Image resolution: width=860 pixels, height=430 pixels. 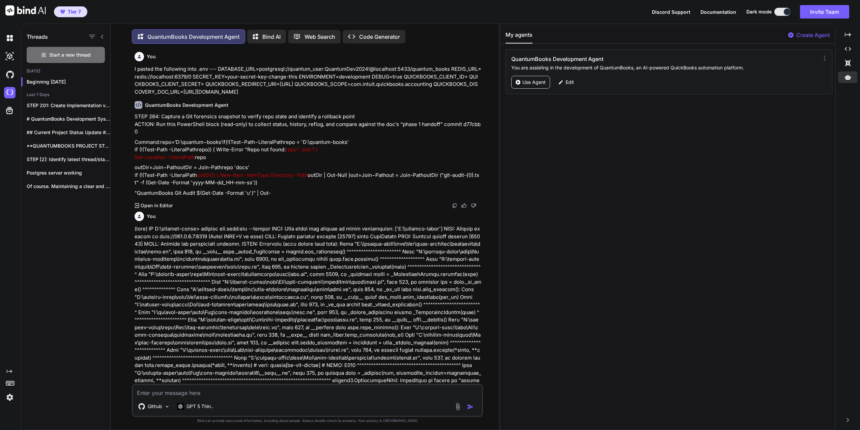 What do you see at coordinates (208, 142) in the screenshot?
I see `mi: b` at bounding box center [208, 142].